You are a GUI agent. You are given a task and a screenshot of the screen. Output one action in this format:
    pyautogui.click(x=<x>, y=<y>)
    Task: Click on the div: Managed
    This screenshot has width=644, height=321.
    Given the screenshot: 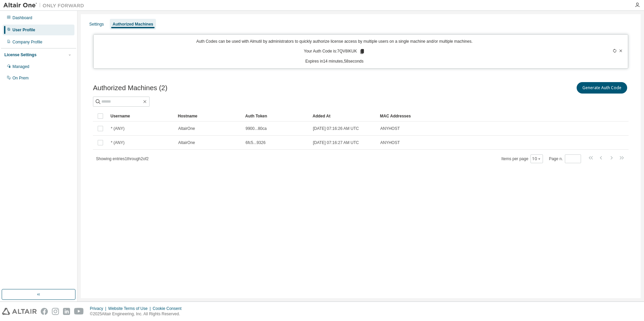 What is the action you would take?
    pyautogui.click(x=21, y=67)
    